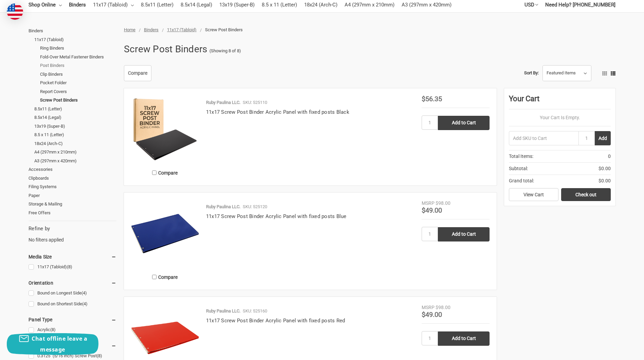 The width and height of the screenshot is (644, 360). Describe the element at coordinates (60, 344) in the screenshot. I see `span: Chat offline leave a message` at that location.